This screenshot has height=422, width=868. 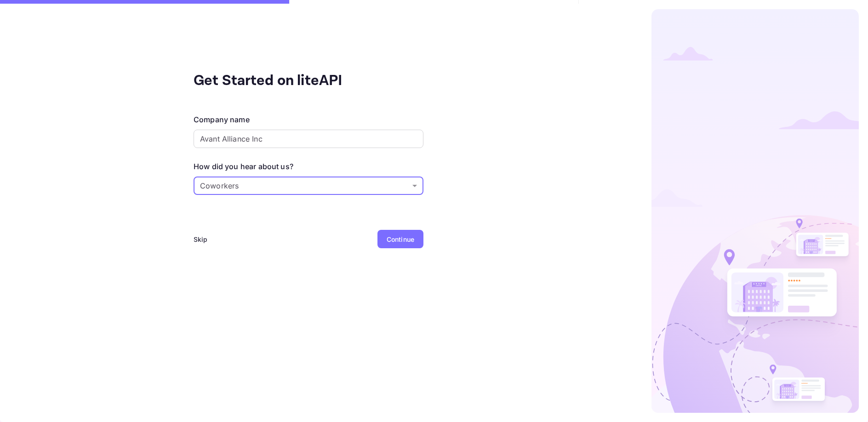 What do you see at coordinates (243, 166) in the screenshot?
I see `div: How did you hear about us?` at bounding box center [243, 166].